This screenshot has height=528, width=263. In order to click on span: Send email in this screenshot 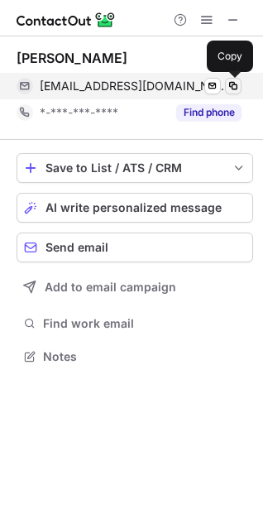, I will do `click(77, 248)`.